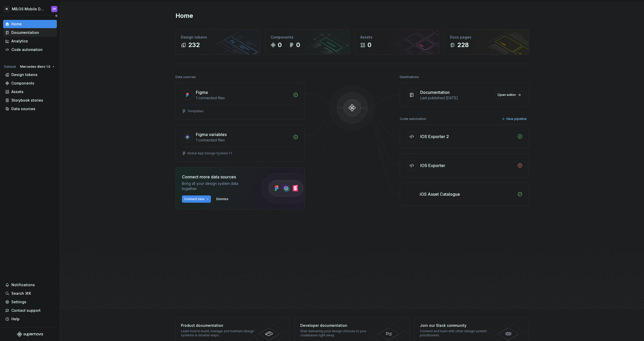 This screenshot has height=341, width=644. Describe the element at coordinates (196, 199) in the screenshot. I see `button: Connect new` at that location.